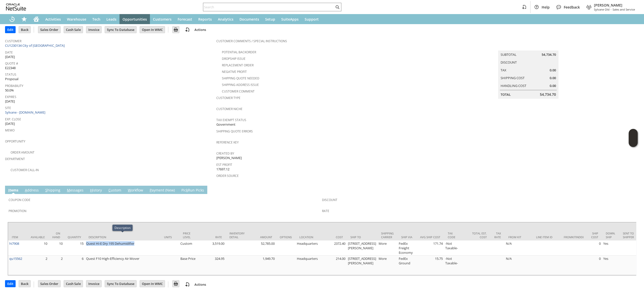  Describe the element at coordinates (94, 284) in the screenshot. I see `input: Invoice` at that location.